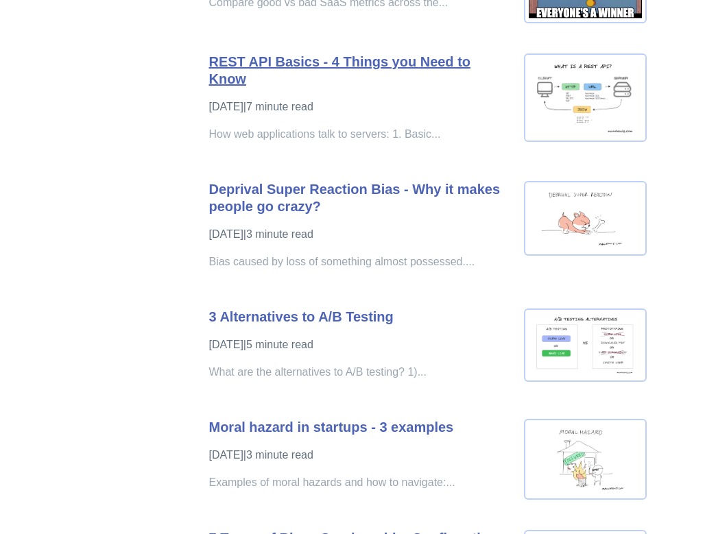  What do you see at coordinates (300, 317) in the screenshot?
I see `a: 3 Alternatives to A/B Testing` at bounding box center [300, 317].